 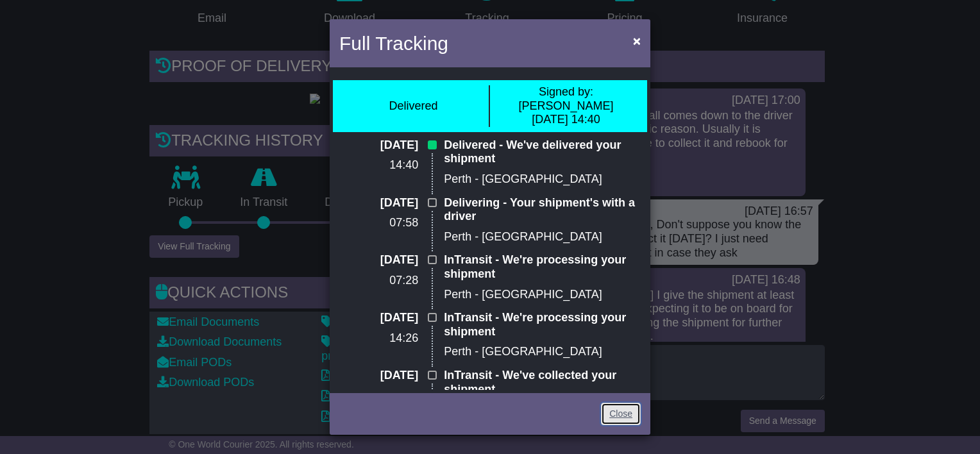 What do you see at coordinates (542, 152) in the screenshot?
I see `p: Delivered - We've delivered your shipment` at bounding box center [542, 152].